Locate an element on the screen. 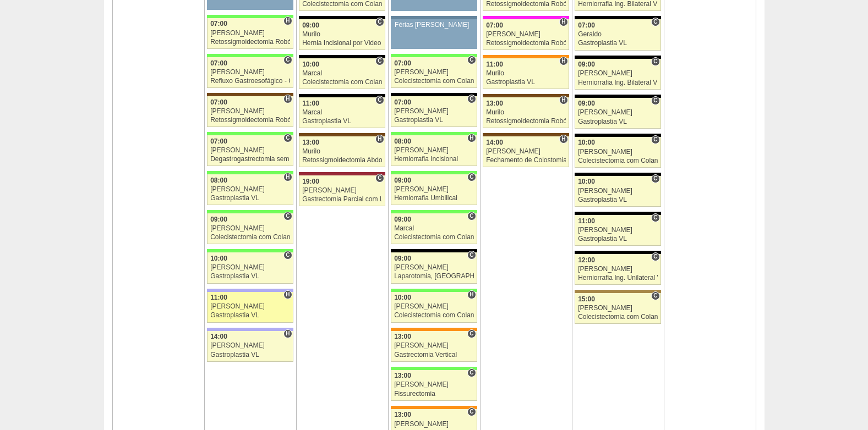 This screenshot has height=430, width=868. a: C 11:00 Marcal Gastroplastia VL is located at coordinates (342, 113).